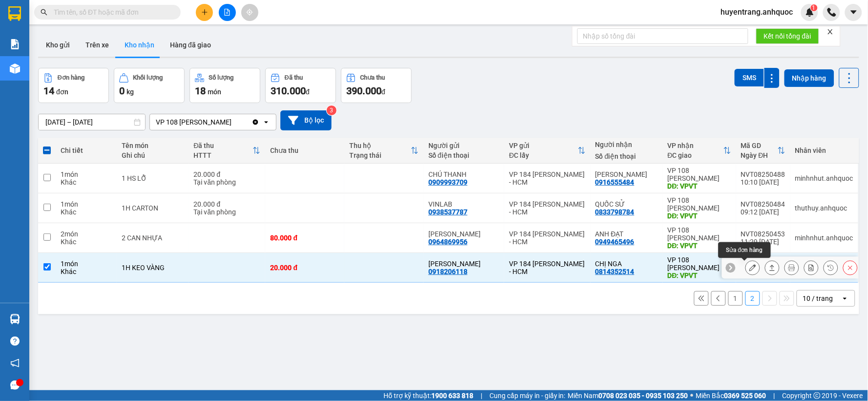 This screenshot has width=868, height=401. Describe the element at coordinates (448, 212) in the screenshot. I see `div: 0938537787` at that location.